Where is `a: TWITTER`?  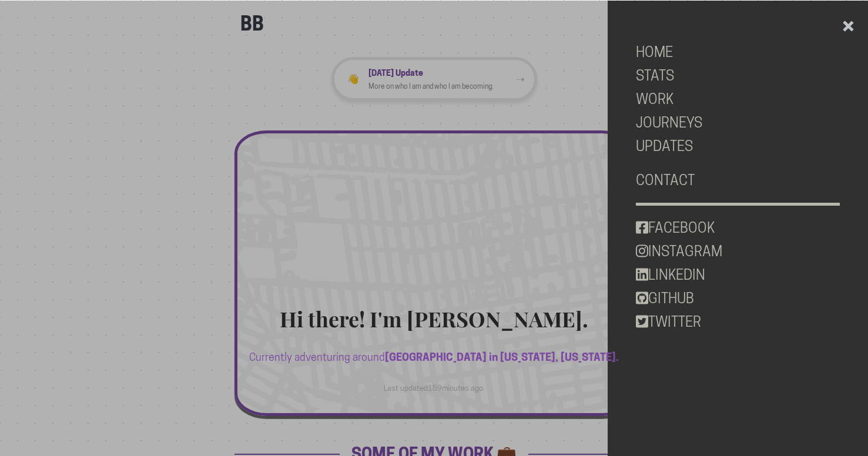 a: TWITTER is located at coordinates (738, 322).